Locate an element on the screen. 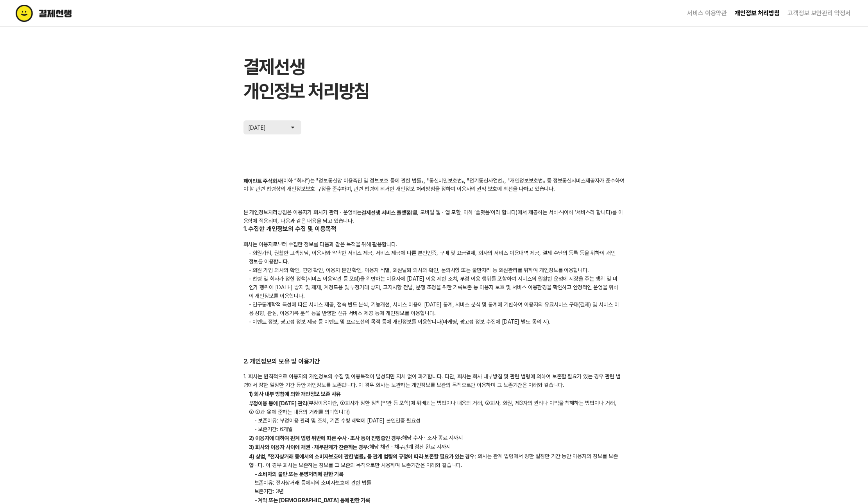 The width and height of the screenshot is (868, 503). span: 보존기간: 3년 is located at coordinates (269, 491).